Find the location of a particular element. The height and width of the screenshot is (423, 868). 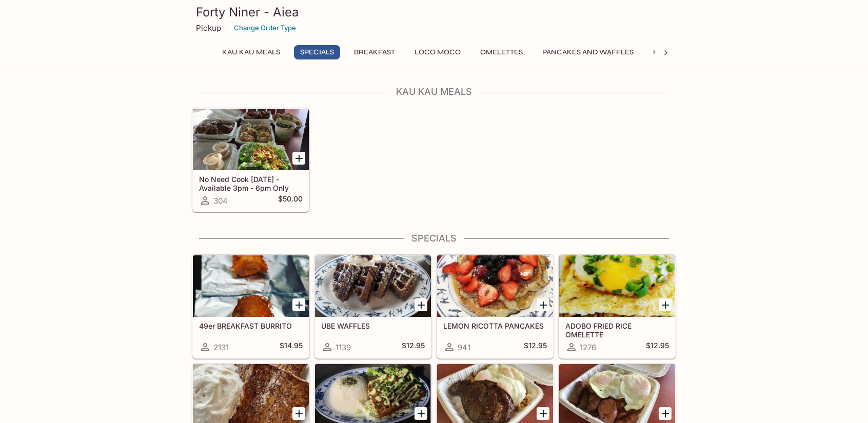

a: UBE WAFFLES1139$12.95 is located at coordinates (373, 307).